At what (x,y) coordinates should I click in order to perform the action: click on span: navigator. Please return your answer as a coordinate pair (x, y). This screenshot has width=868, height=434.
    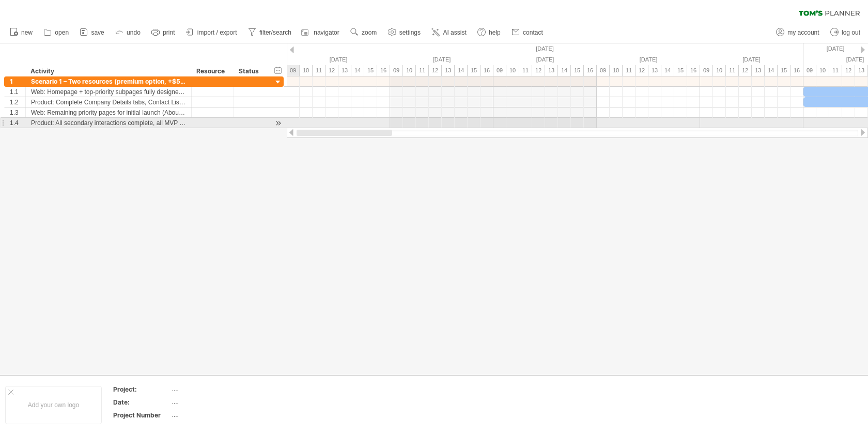
    Looking at the image, I should click on (326, 33).